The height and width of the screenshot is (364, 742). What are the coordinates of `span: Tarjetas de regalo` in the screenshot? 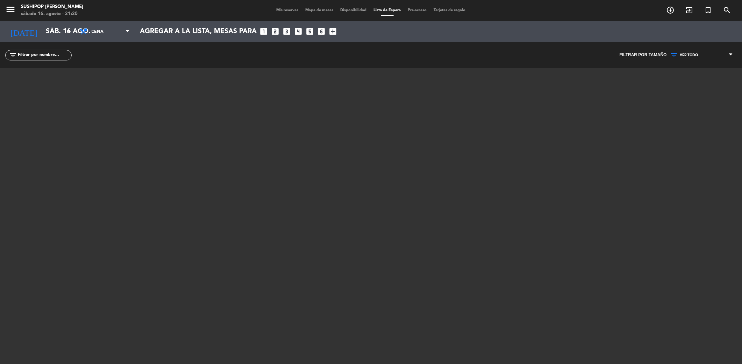 It's located at (449, 10).